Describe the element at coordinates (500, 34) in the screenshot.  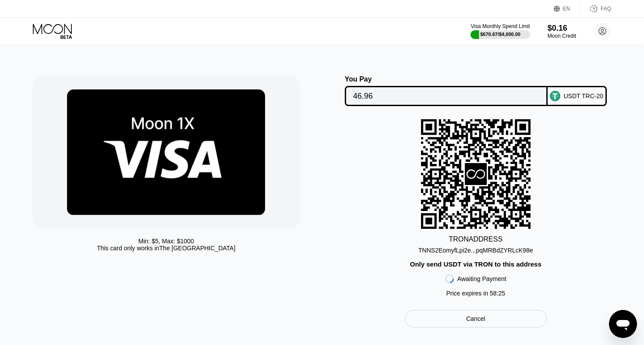
I see `div: $670.67 / $4,000.00` at that location.